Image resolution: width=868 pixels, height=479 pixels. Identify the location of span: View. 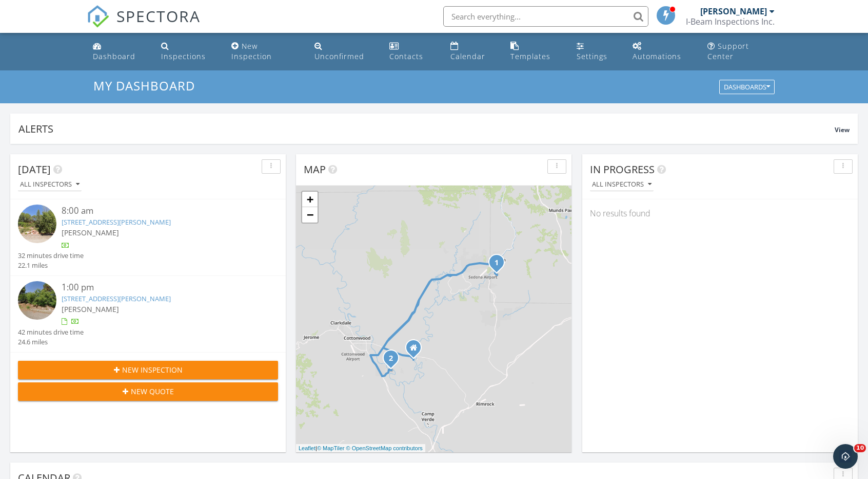
(842, 130).